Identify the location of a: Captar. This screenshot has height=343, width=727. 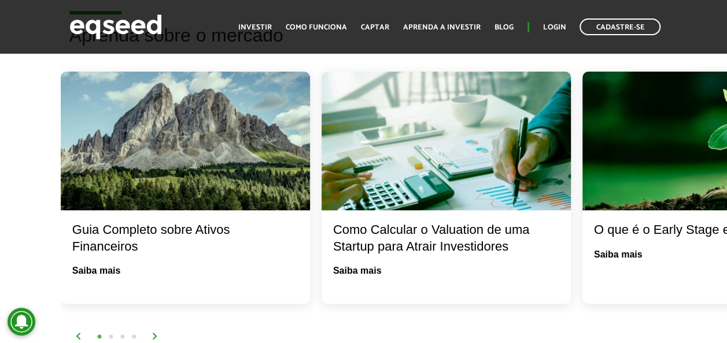
(375, 27).